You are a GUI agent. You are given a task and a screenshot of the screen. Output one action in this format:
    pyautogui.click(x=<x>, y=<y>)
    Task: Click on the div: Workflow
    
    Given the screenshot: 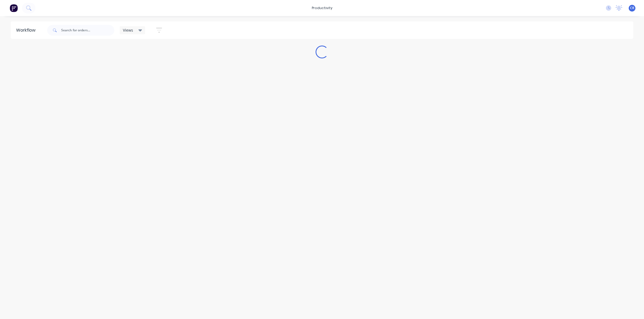 What is the action you would take?
    pyautogui.click(x=27, y=30)
    